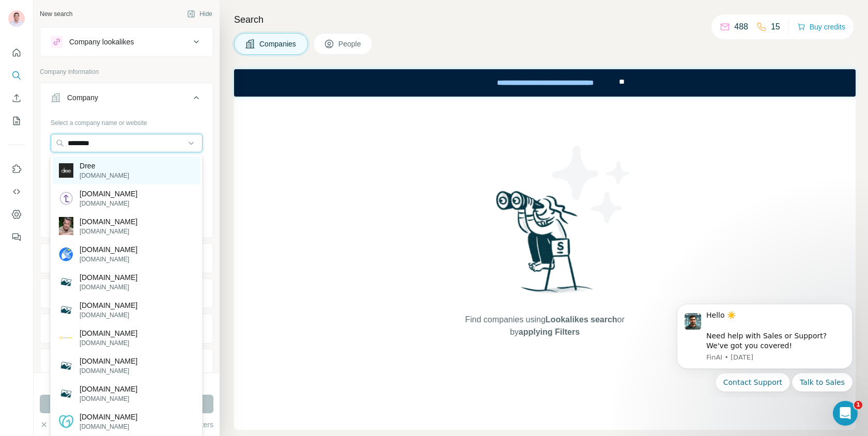 Image resolution: width=868 pixels, height=436 pixels. What do you see at coordinates (104, 166) in the screenshot?
I see `p: Dree` at bounding box center [104, 166].